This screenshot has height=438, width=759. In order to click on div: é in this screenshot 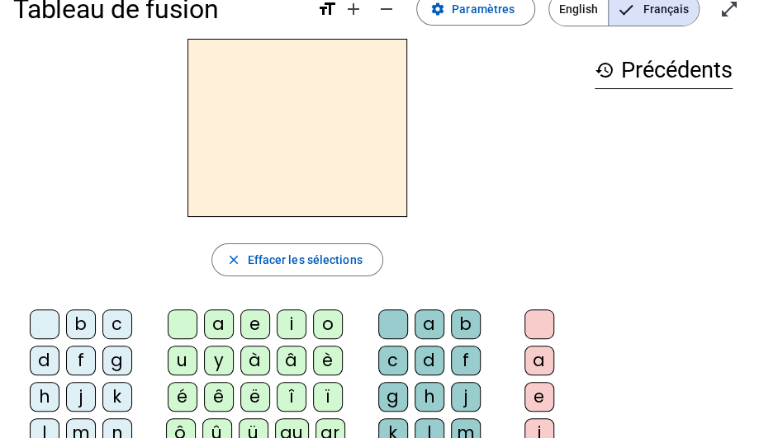, I will do `click(183, 397)`.